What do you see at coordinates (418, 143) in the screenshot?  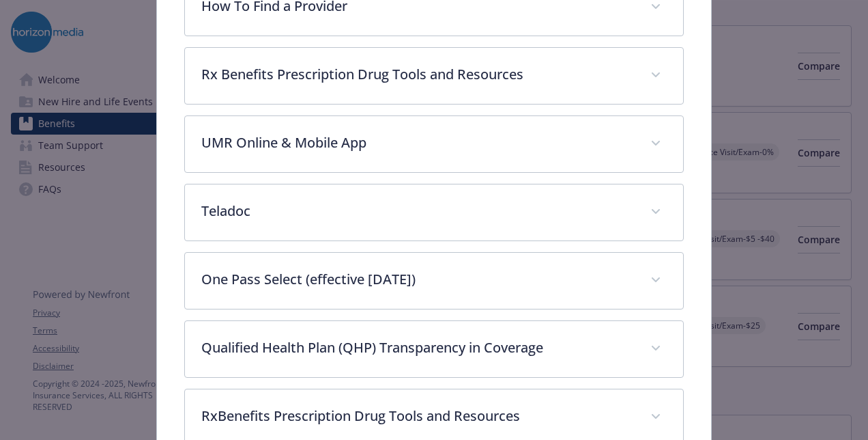 I see `p: UMR Online & Mobile App` at bounding box center [418, 143].